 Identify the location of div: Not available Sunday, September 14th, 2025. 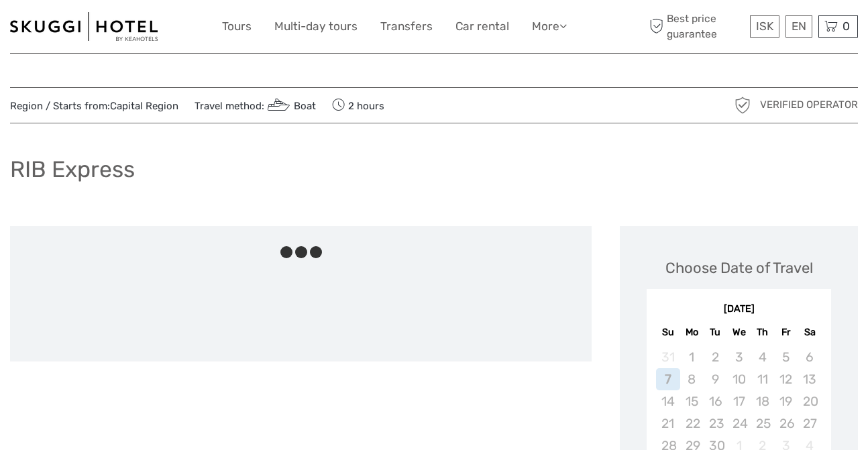
(667, 401).